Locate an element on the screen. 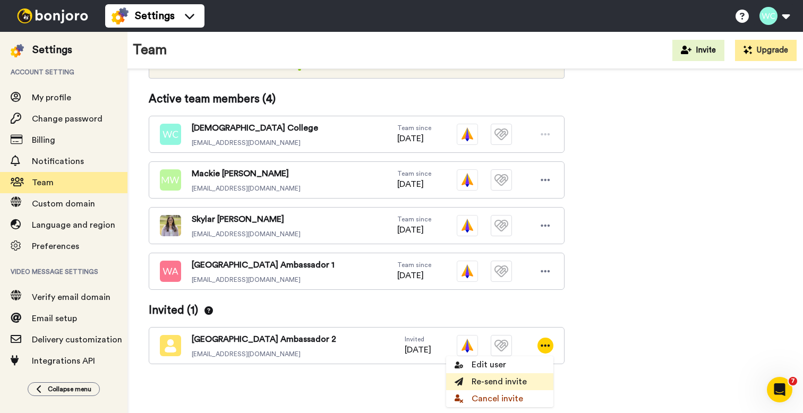 The width and height of the screenshot is (803, 413). button: Invite is located at coordinates (698, 50).